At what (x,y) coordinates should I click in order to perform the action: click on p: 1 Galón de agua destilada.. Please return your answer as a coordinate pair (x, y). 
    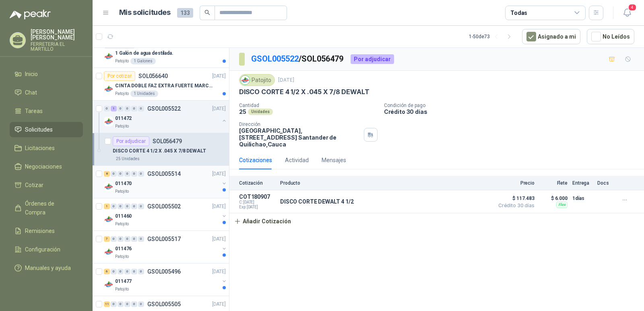
    Looking at the image, I should click on (144, 53).